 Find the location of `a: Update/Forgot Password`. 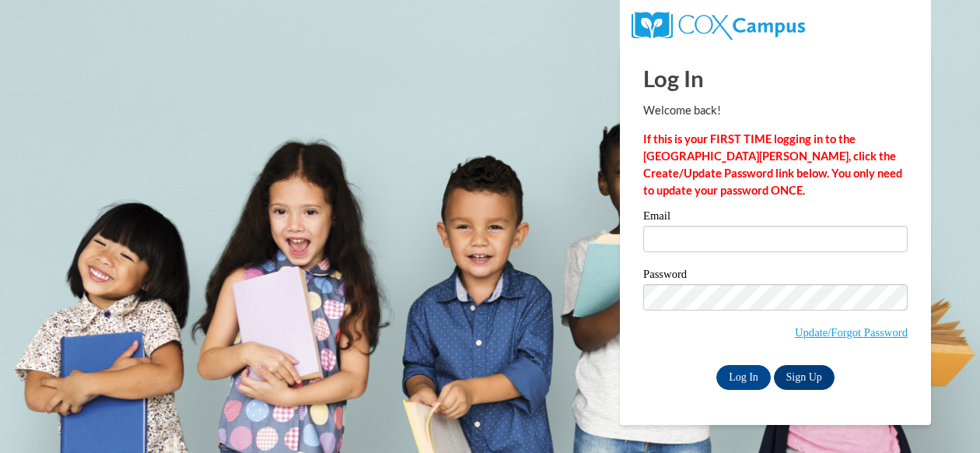

a: Update/Forgot Password is located at coordinates (851, 332).